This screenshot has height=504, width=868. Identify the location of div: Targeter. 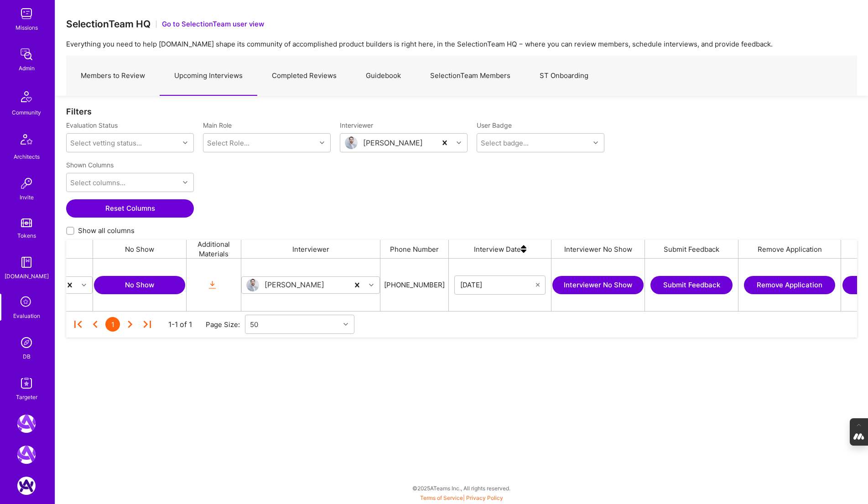
(26, 397).